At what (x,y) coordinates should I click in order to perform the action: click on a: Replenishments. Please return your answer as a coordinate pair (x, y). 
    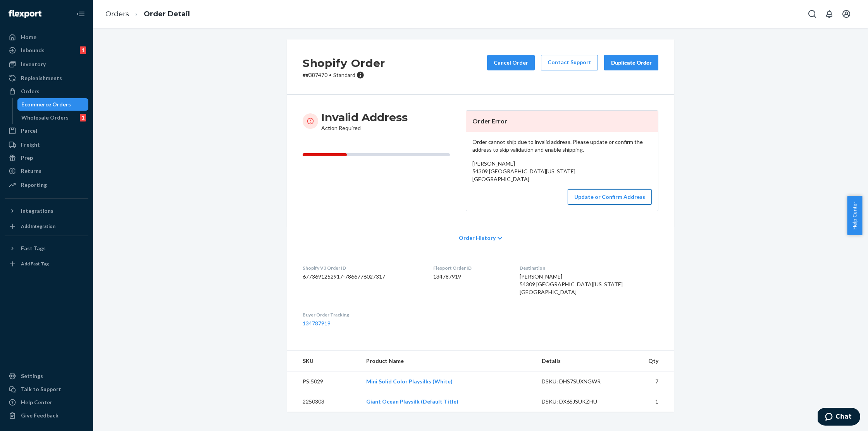
    Looking at the image, I should click on (47, 79).